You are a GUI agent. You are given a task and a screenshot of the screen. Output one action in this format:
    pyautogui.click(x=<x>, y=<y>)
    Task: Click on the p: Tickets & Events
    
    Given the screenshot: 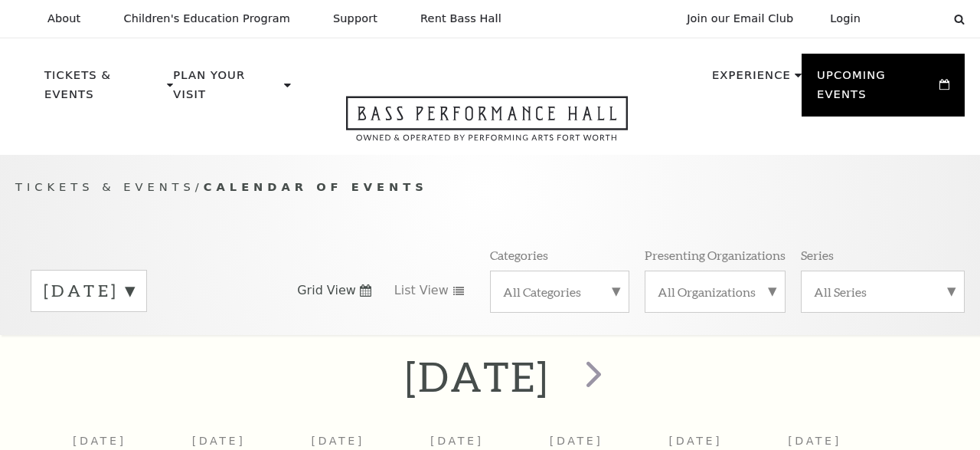 What is the action you would take?
    pyautogui.click(x=103, y=89)
    